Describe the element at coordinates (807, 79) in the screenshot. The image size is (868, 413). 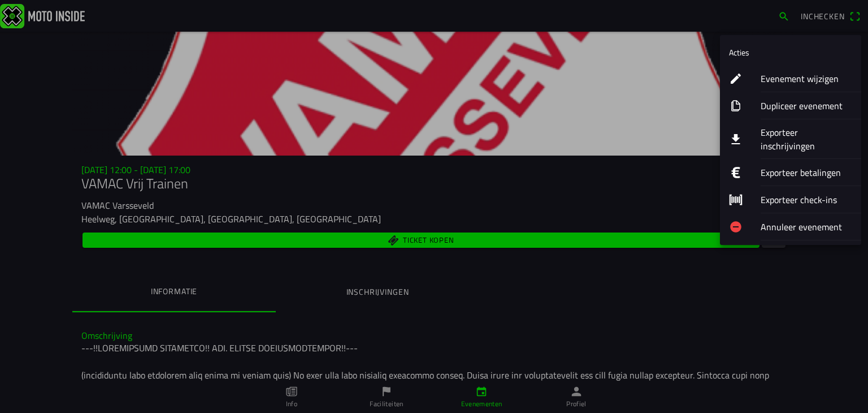
I see `ion-label: Evenement wijzigen` at that location.